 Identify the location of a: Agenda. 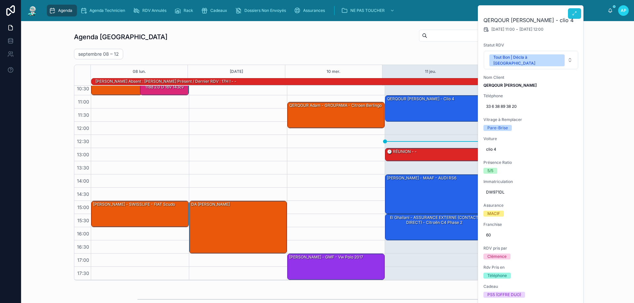
(62, 11).